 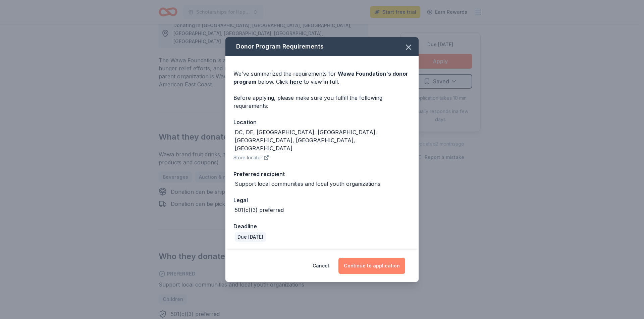 I want to click on a: here, so click(x=296, y=82).